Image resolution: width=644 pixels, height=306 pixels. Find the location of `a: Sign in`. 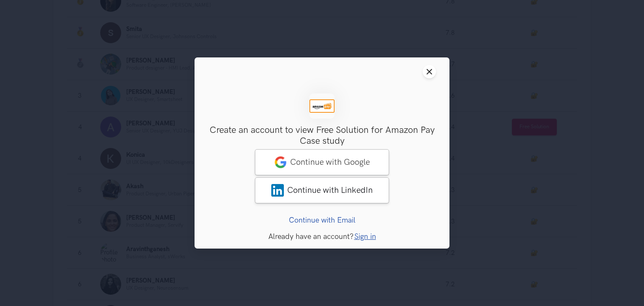

a: Sign in is located at coordinates (366, 236).